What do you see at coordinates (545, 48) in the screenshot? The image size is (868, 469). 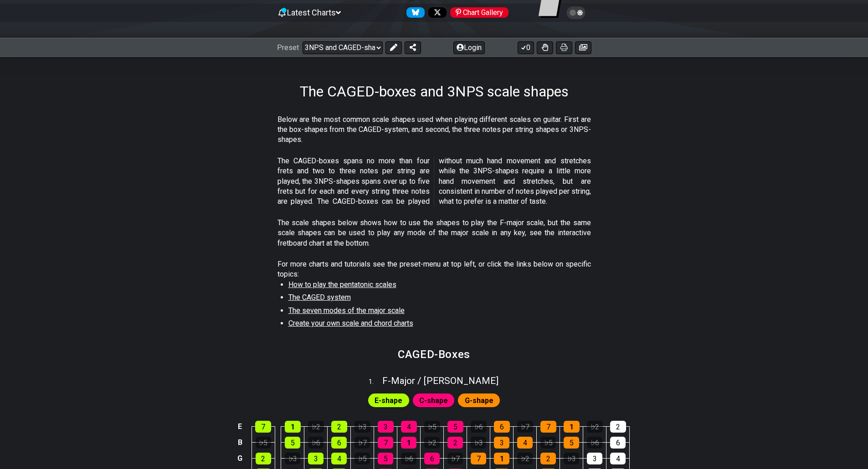 I see `button: Toggle Dexterity for all fretkits` at bounding box center [545, 48].